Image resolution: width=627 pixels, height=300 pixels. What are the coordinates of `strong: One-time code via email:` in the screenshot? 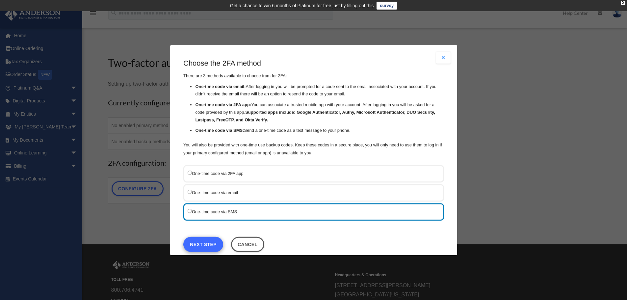 It's located at (220, 86).